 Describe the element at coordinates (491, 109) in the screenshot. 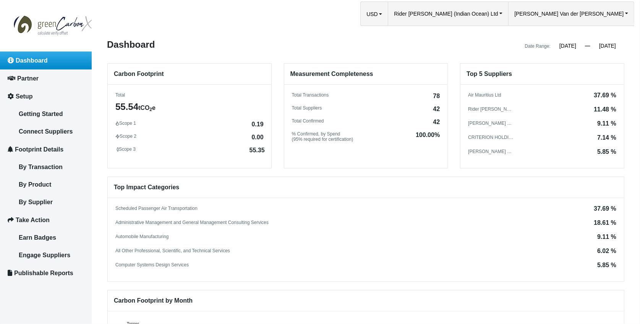

I see `div: Rider Levett Bucknall (Mauritius) Ltd.` at that location.